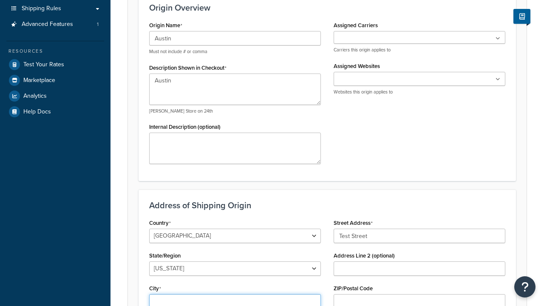  Describe the element at coordinates (37, 112) in the screenshot. I see `span: Help Docs` at that location.